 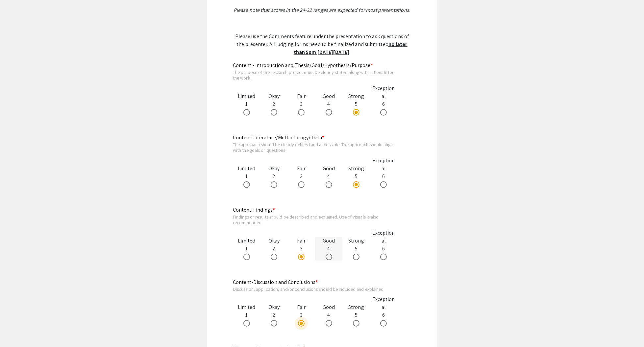 What do you see at coordinates (315, 147) in the screenshot?
I see `div: The approach should be clearly defined and accessible. The approach should align with the goals o...` at bounding box center [315, 147].